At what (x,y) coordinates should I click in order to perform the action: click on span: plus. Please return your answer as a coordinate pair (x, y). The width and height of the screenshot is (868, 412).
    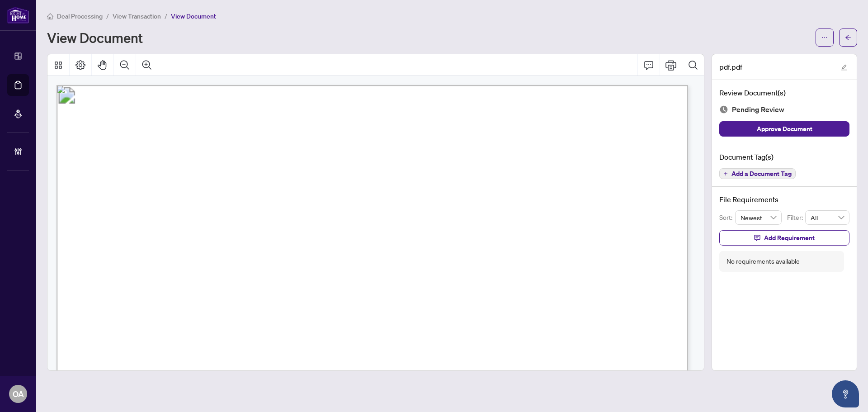
    Looking at the image, I should click on (726, 174).